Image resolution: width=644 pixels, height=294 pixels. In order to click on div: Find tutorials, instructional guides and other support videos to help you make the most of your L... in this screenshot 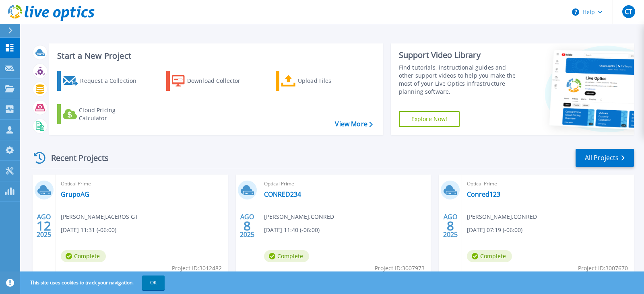, I will do `click(460, 80)`.